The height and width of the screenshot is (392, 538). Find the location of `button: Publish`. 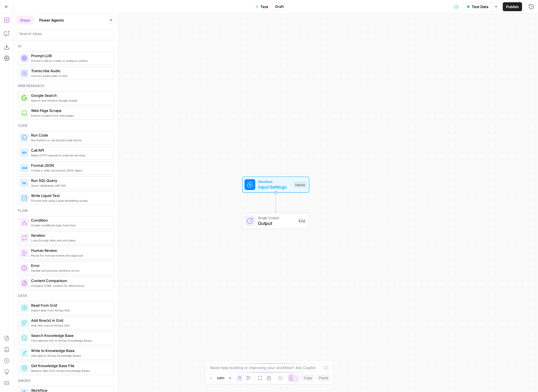

button: Publish is located at coordinates (513, 7).